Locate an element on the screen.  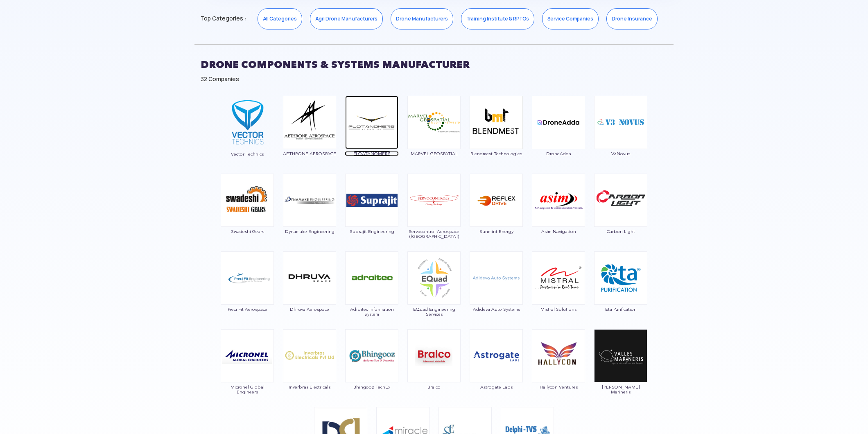
img: img_dhruva.png is located at coordinates (310, 278).